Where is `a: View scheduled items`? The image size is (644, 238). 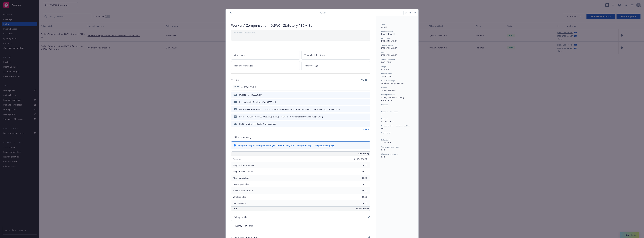 a: View scheduled items is located at coordinates (336, 55).